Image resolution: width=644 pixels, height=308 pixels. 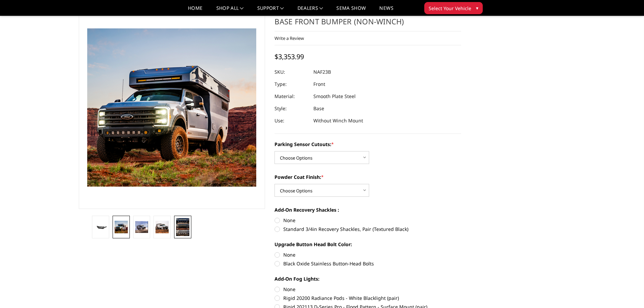 I want to click on dt: Style:, so click(x=291, y=109).